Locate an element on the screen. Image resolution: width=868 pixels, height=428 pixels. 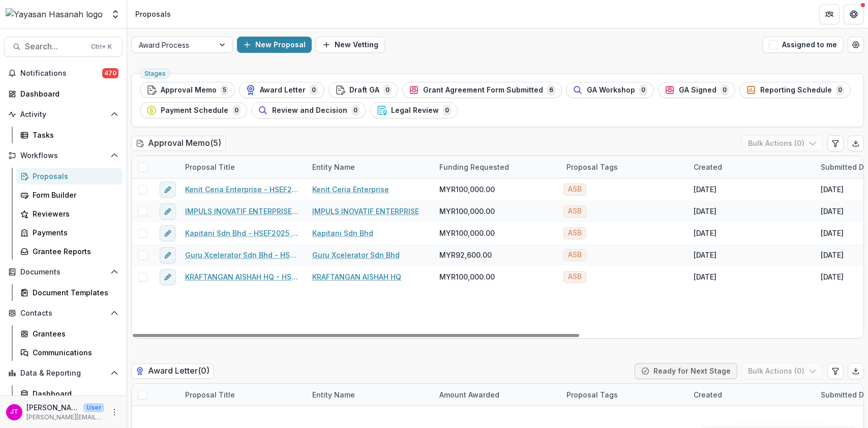
a: Grantees is located at coordinates (69, 333).